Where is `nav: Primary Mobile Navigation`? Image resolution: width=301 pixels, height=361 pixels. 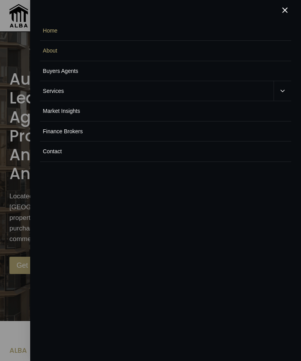
nav: Primary Mobile Navigation is located at coordinates (165, 91).